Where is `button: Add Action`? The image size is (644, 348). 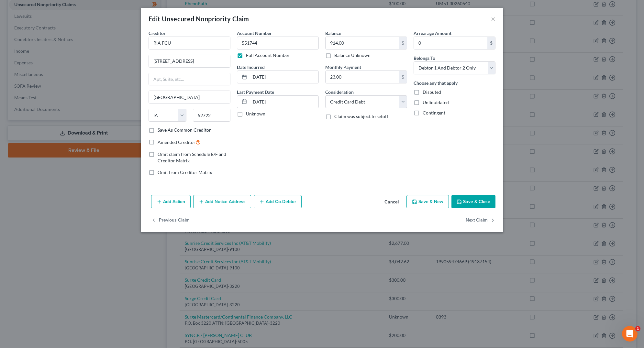
button: Add Action is located at coordinates (171, 202).